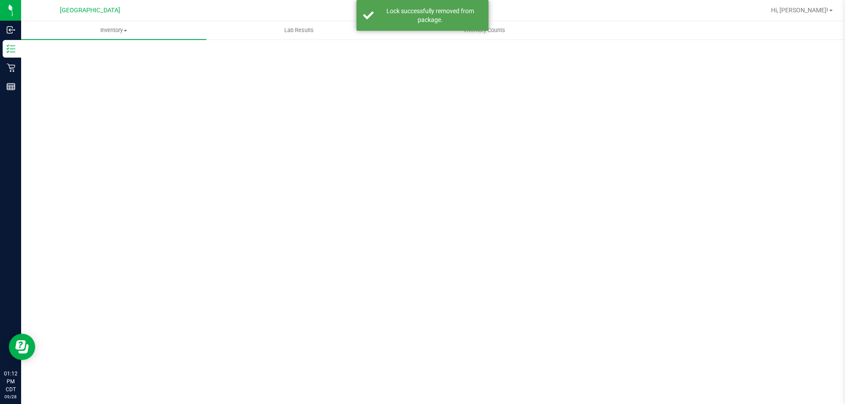 The width and height of the screenshot is (845, 404). Describe the element at coordinates (11, 68) in the screenshot. I see `inline-svg: Retail` at that location.